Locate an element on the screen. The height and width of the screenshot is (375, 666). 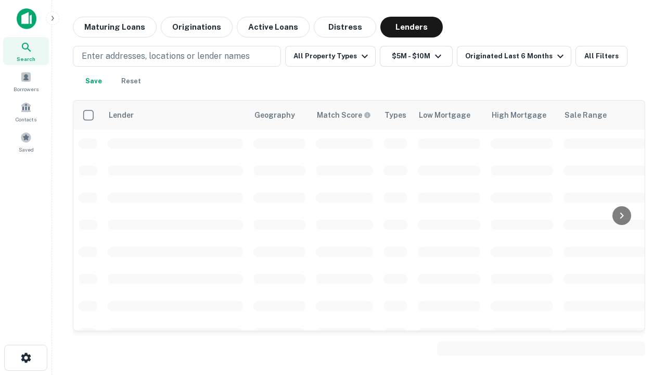
button: Distress is located at coordinates (345, 27).